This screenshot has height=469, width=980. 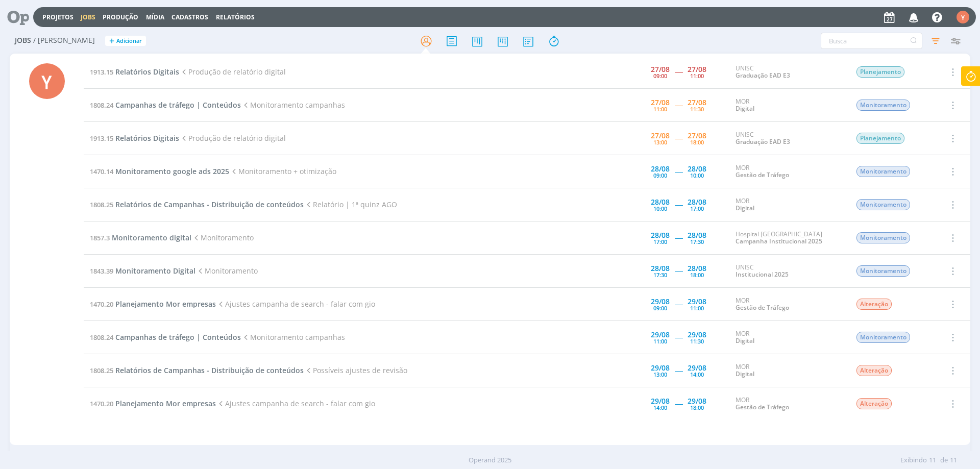 What do you see at coordinates (151, 237) in the screenshot?
I see `span: Monitoramento digital` at bounding box center [151, 237].